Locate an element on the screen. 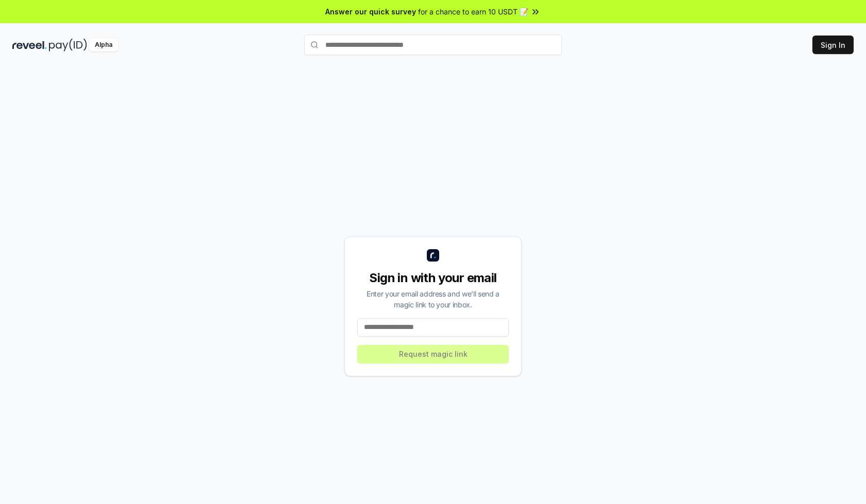 This screenshot has height=504, width=866. span: for a chance to earn 10 USDT 📝 is located at coordinates (473, 11).